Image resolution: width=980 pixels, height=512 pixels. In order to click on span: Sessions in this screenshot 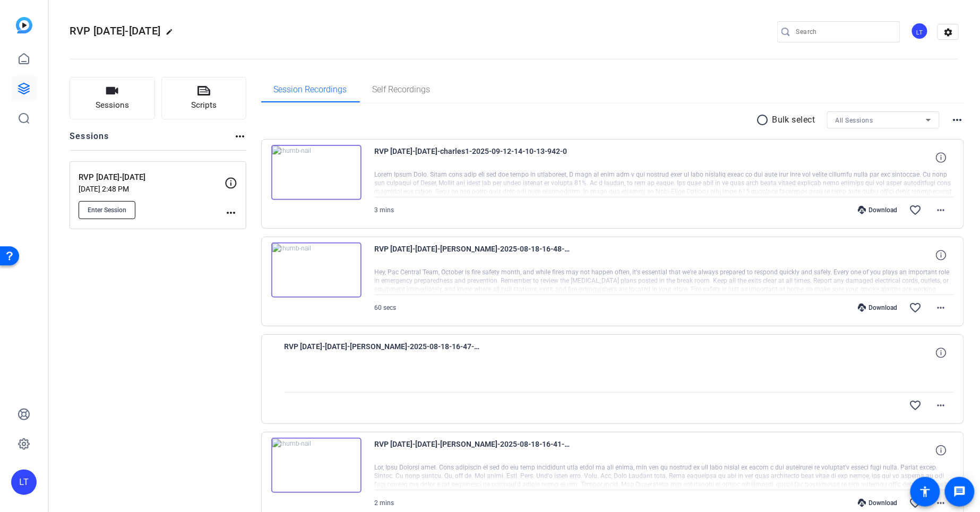, I will do `click(112, 105)`.